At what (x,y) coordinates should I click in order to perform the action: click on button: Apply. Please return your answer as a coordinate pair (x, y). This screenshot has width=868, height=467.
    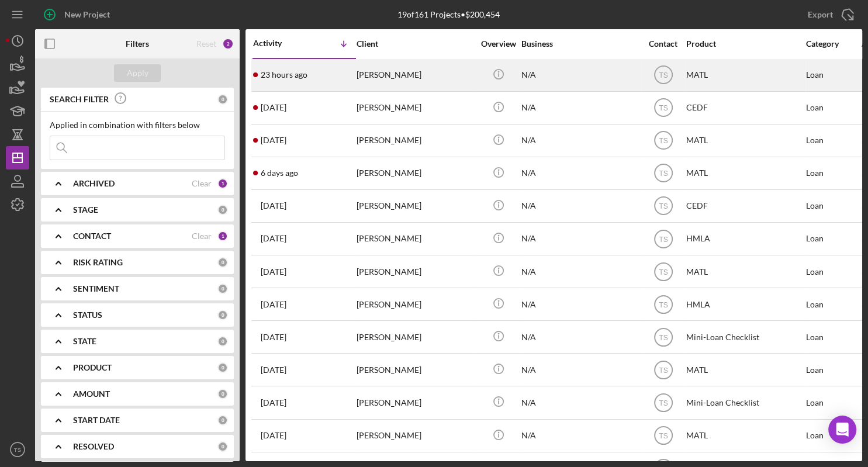
    Looking at the image, I should click on (138, 73).